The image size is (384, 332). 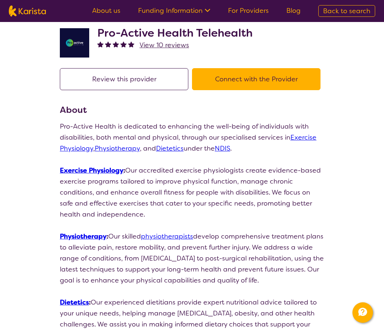 What do you see at coordinates (164, 45) in the screenshot?
I see `a: View 10 reviews` at bounding box center [164, 45].